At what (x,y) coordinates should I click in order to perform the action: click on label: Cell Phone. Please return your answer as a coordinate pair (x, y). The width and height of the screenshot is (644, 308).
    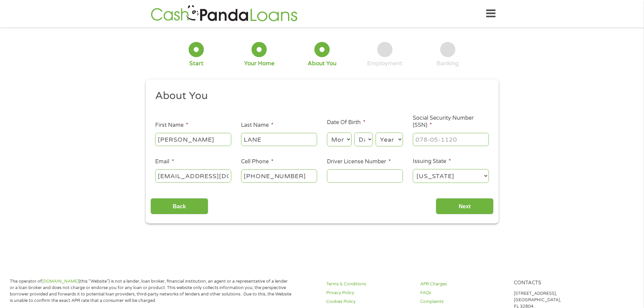
    Looking at the image, I should click on (257, 162).